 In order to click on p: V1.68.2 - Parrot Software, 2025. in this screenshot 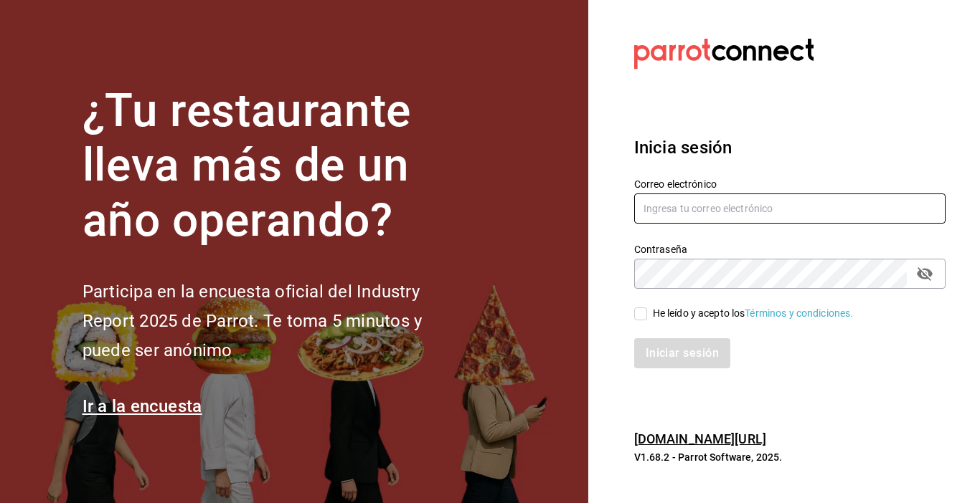, I will do `click(790, 457)`.